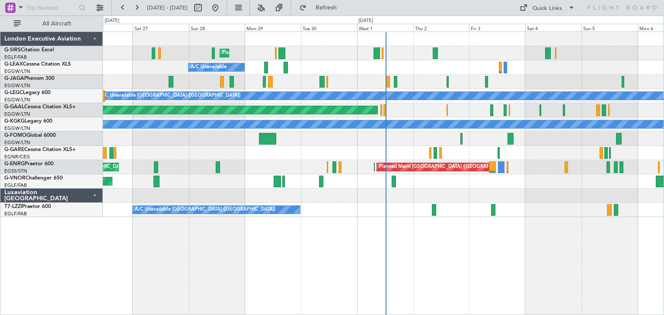  Describe the element at coordinates (553, 28) in the screenshot. I see `div: Sat 4` at that location.